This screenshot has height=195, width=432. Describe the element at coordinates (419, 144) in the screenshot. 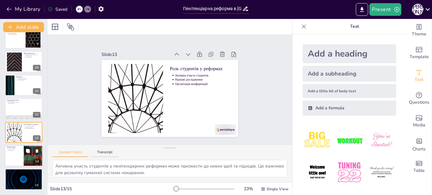

I see `div: Add charts and graphs` at that location.